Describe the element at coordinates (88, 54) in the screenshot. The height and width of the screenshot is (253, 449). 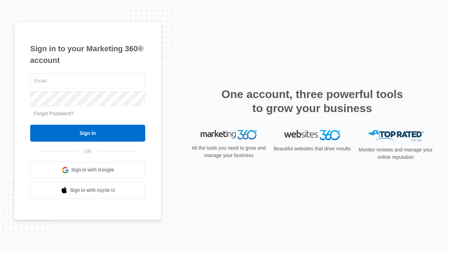
I see `h1: Sign in to your Marketing 360® account` at that location.